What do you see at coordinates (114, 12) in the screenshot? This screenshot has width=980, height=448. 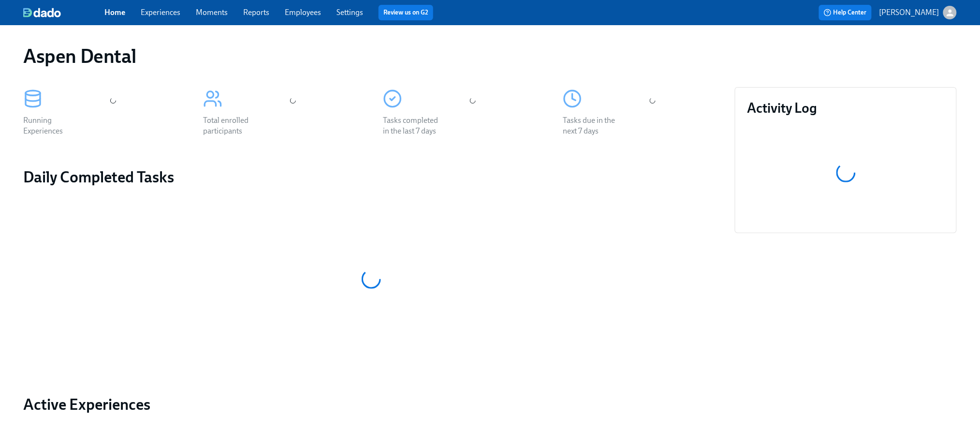 I see `a: Home` at bounding box center [114, 12].